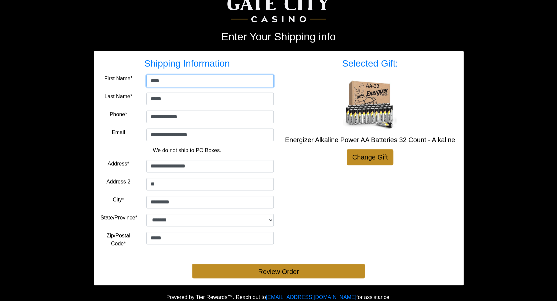 This screenshot has height=301, width=557. Describe the element at coordinates (118, 200) in the screenshot. I see `label: City*` at that location.